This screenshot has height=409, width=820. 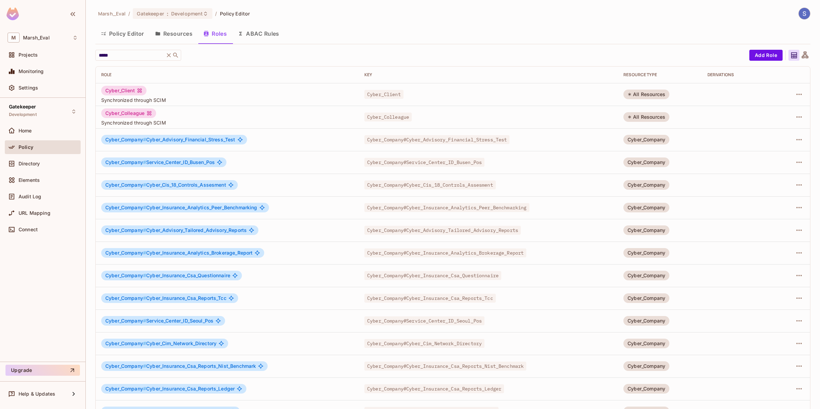 What do you see at coordinates (258, 34) in the screenshot?
I see `button: ABAC Rules` at bounding box center [258, 34].